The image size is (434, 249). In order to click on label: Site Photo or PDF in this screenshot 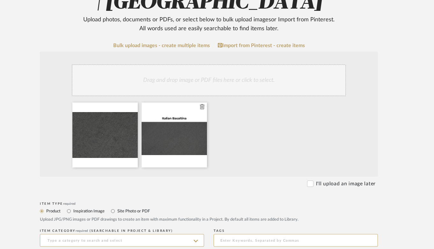, I will do `click(133, 212)`.